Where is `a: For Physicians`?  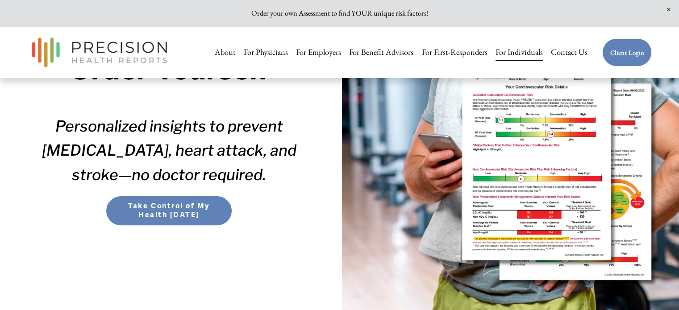 a: For Physicians is located at coordinates (265, 52).